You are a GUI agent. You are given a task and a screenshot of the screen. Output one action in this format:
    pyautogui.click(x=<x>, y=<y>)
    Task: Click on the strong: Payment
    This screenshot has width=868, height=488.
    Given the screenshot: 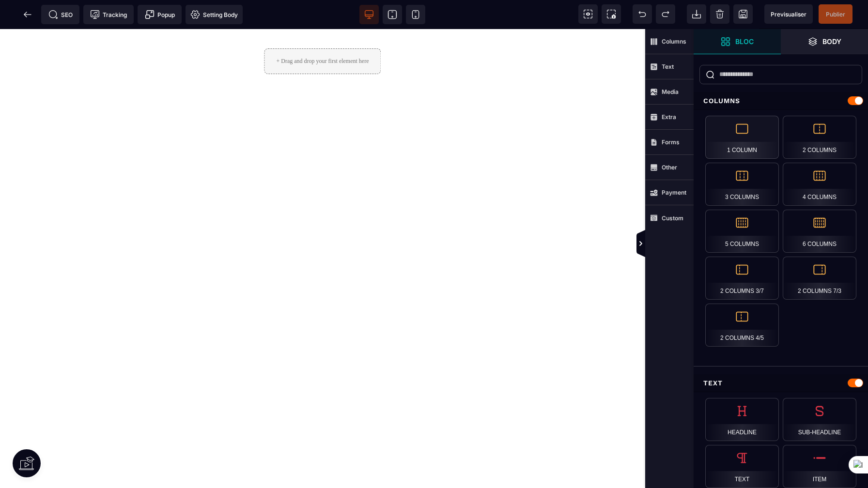 What is the action you would take?
    pyautogui.click(x=673, y=193)
    